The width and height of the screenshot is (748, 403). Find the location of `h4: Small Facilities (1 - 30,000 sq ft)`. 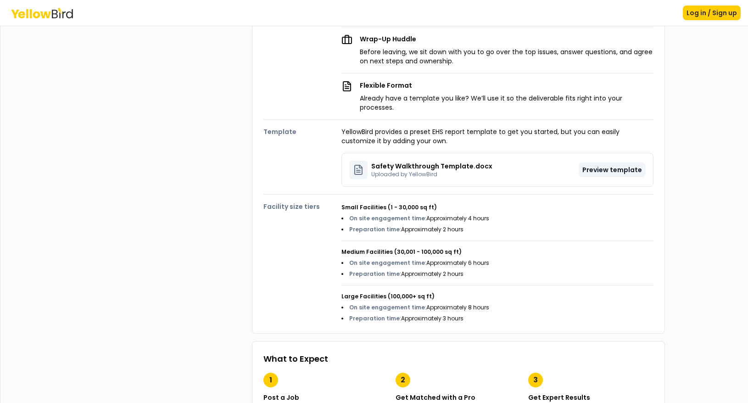

h4: Small Facilities (1 - 30,000 sq ft) is located at coordinates (497, 207).